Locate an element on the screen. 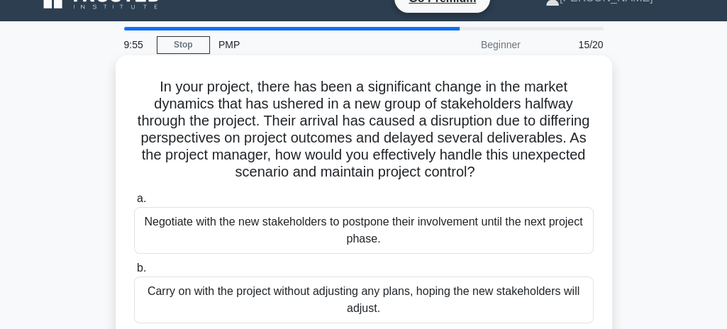 Image resolution: width=727 pixels, height=329 pixels. div: Carry on with the project without adjusting any plans, hoping the new stakeholders will adjust. is located at coordinates (364, 300).